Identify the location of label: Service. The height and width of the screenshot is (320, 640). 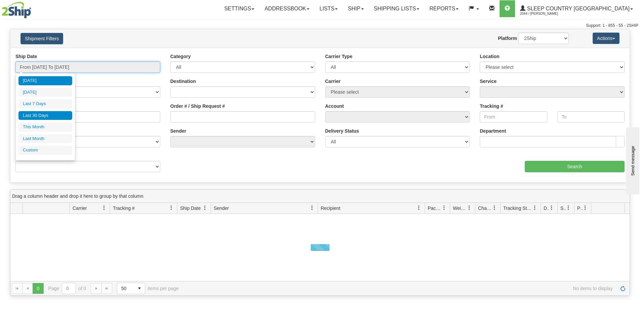
(489, 81).